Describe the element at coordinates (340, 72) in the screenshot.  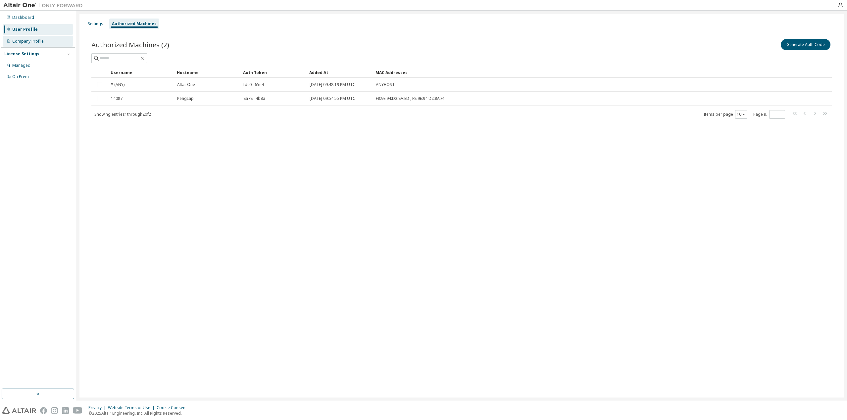
I see `div: Added At` at that location.